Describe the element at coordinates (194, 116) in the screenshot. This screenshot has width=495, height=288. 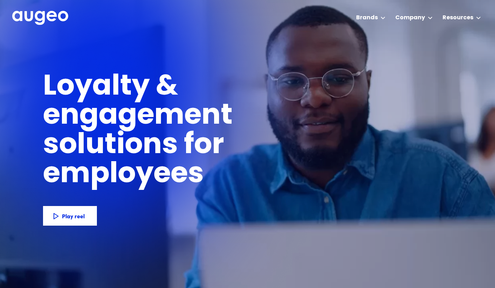
I see `h1: Loyalty & engagement solutions for` at that location.